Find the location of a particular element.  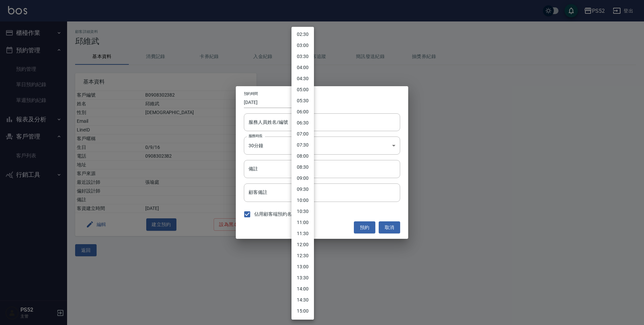

li: 12:00 is located at coordinates (303, 244).